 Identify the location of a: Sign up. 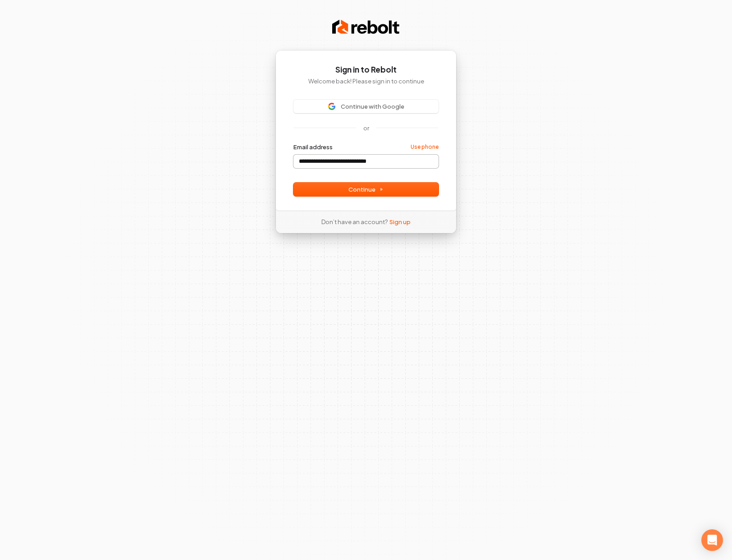
(400, 222).